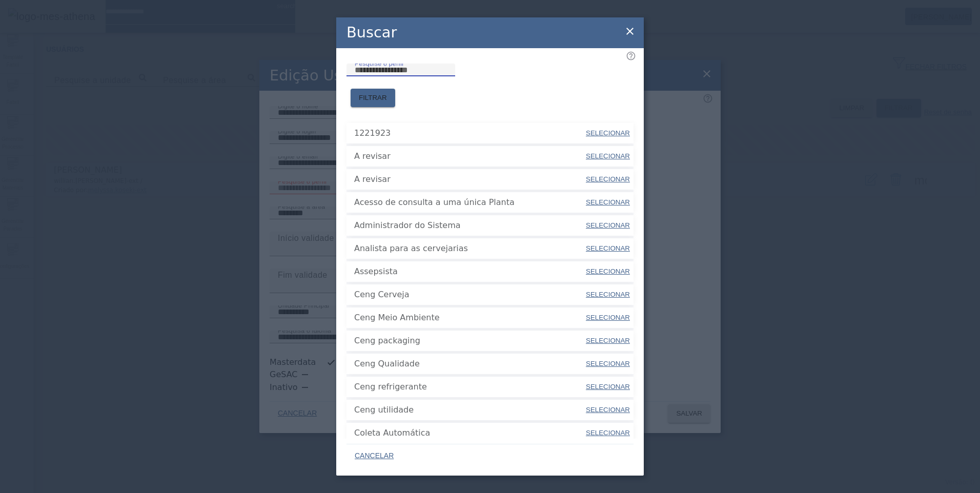  I want to click on span: Coleta Automática, so click(469, 433).